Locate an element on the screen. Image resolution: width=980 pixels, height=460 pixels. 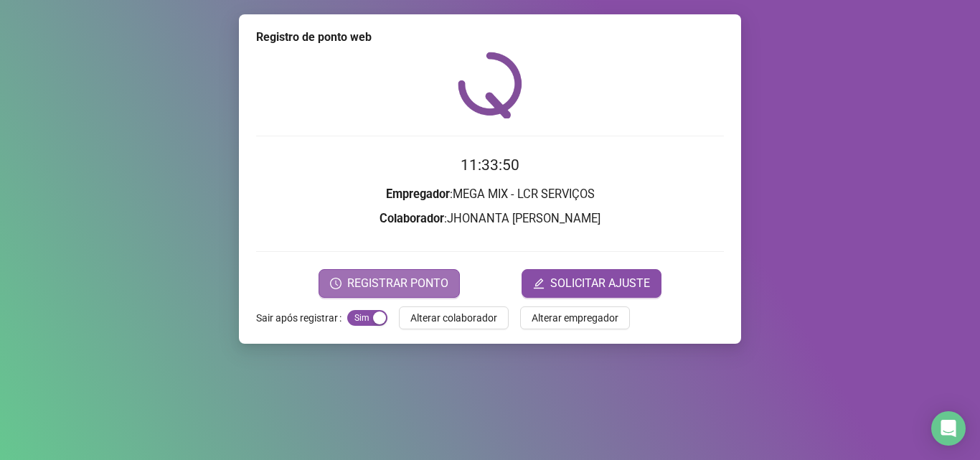
div: Registro de ponto web is located at coordinates (490, 37).